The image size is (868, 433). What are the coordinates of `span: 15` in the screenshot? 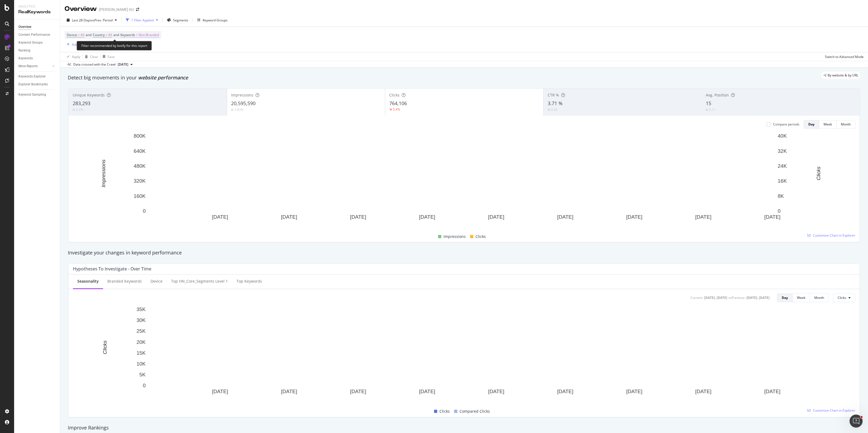 It's located at (708, 103).